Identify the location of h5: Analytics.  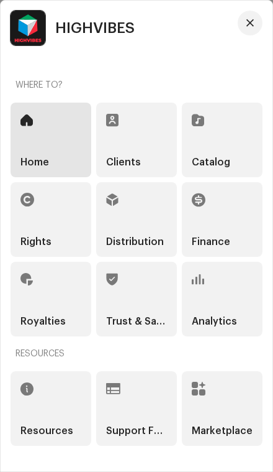
(214, 321).